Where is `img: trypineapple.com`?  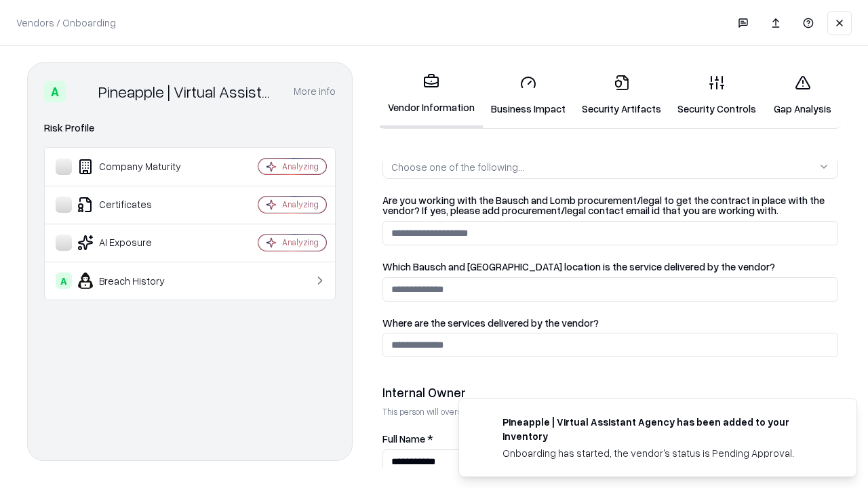
img: trypineapple.com is located at coordinates (484, 423).